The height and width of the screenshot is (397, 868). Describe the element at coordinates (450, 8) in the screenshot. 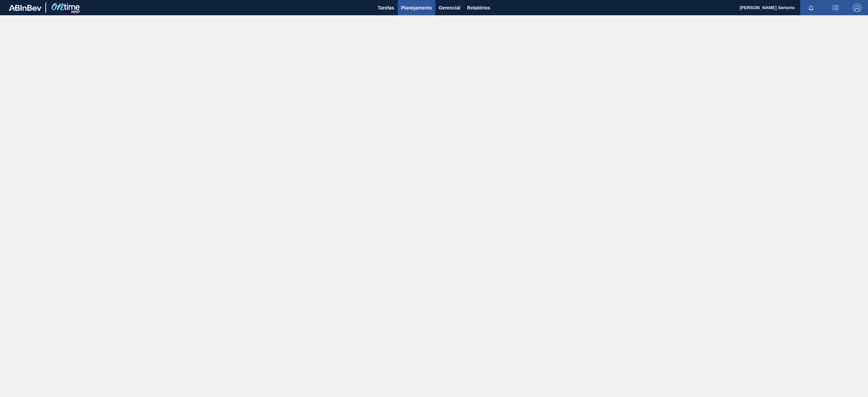

I see `span: Gerencial` at that location.